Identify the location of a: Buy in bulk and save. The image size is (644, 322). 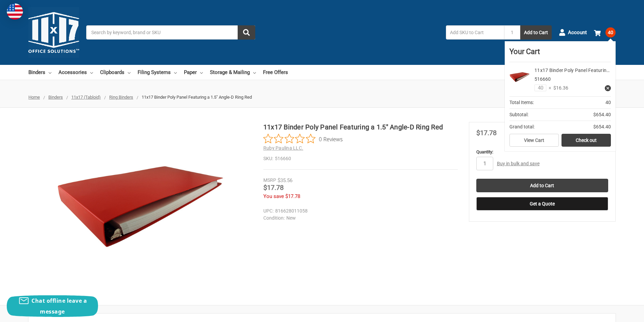
(518, 164).